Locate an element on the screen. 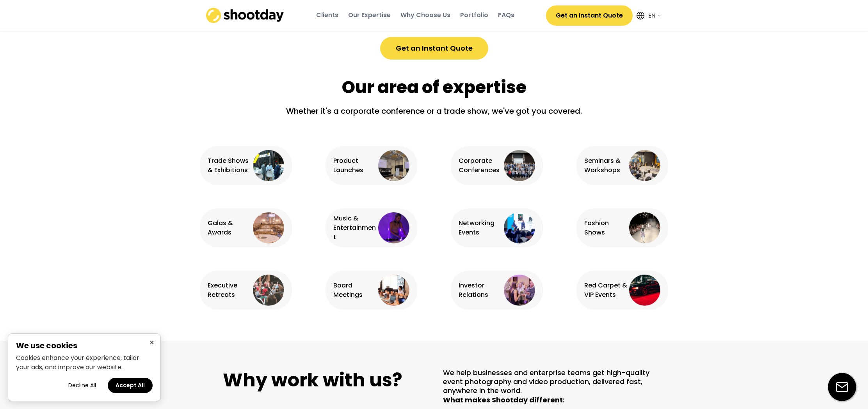 The width and height of the screenshot is (868, 409). img: email-icon%20%281%29.svg is located at coordinates (841, 387).